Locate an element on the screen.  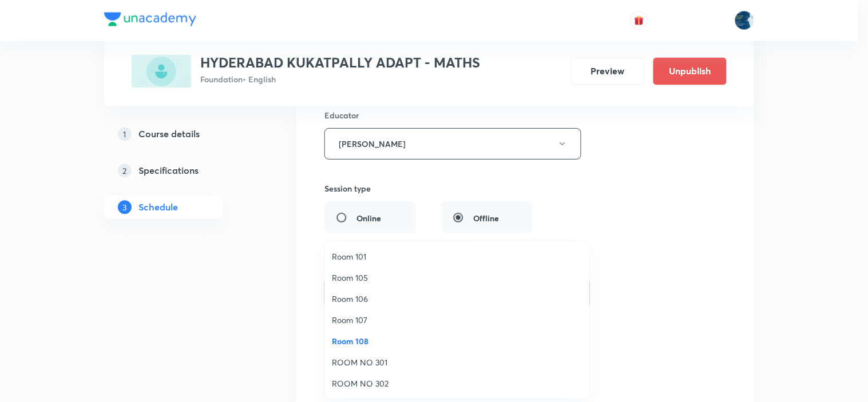
span: Room 108 is located at coordinates (457, 341).